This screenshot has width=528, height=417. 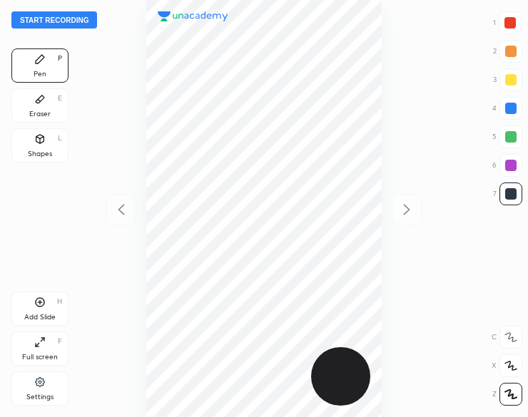 I want to click on div: H, so click(x=59, y=302).